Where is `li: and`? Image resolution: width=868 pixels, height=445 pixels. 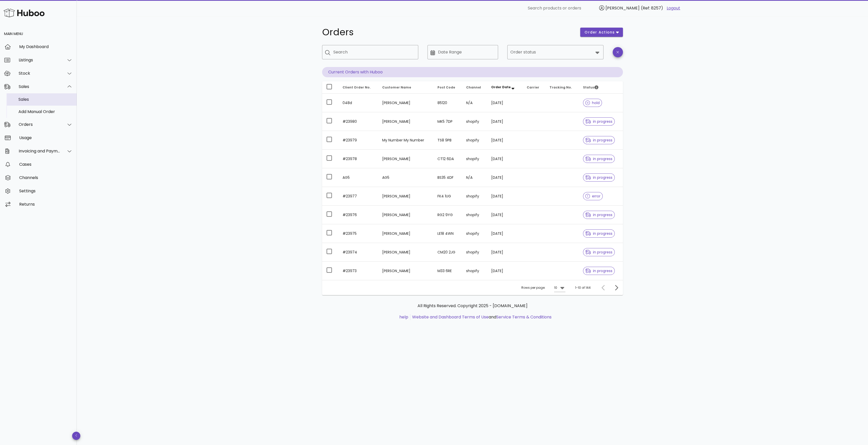 li: and is located at coordinates (481, 317).